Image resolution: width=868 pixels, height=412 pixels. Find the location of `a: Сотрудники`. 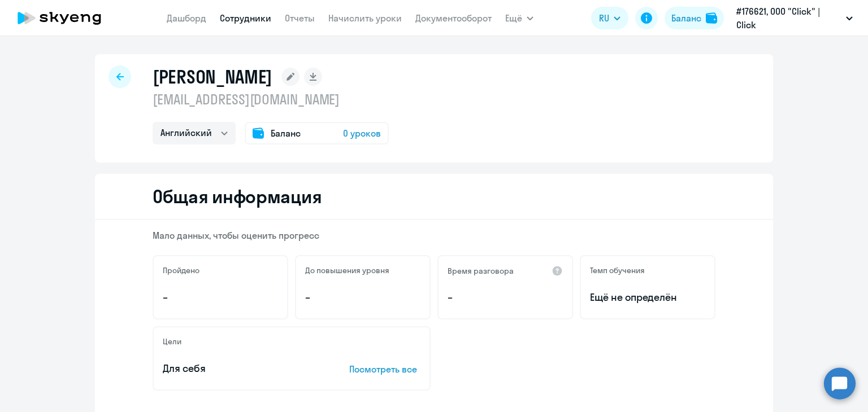

a: Сотрудники is located at coordinates (245, 18).